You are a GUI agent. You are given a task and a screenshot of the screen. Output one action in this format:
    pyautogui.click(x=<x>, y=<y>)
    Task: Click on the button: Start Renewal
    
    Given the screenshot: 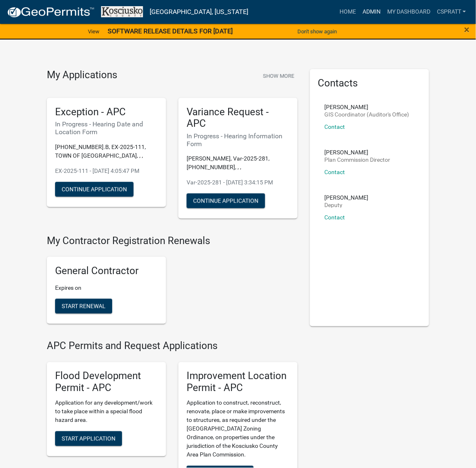 What is the action you would take?
    pyautogui.click(x=83, y=306)
    